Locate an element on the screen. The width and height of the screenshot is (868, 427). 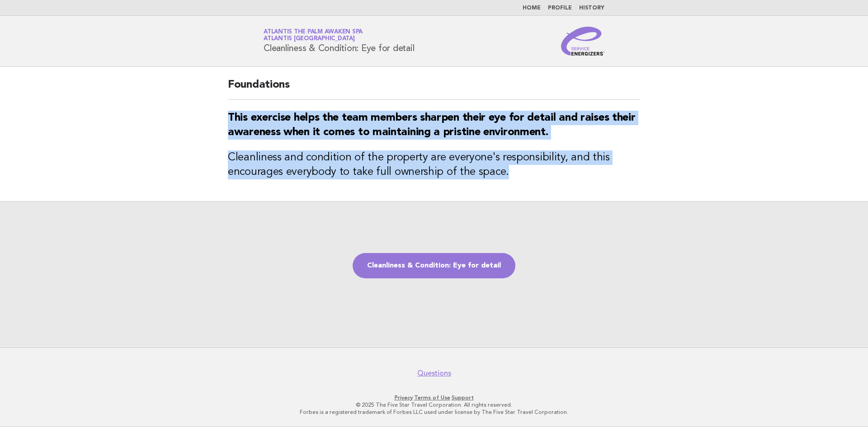
a: Support is located at coordinates (462, 397).